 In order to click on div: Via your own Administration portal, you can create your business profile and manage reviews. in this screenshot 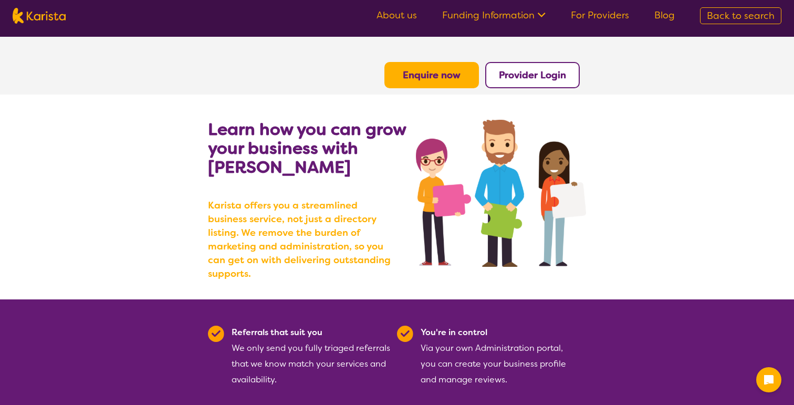, I will do `click(500, 356)`.